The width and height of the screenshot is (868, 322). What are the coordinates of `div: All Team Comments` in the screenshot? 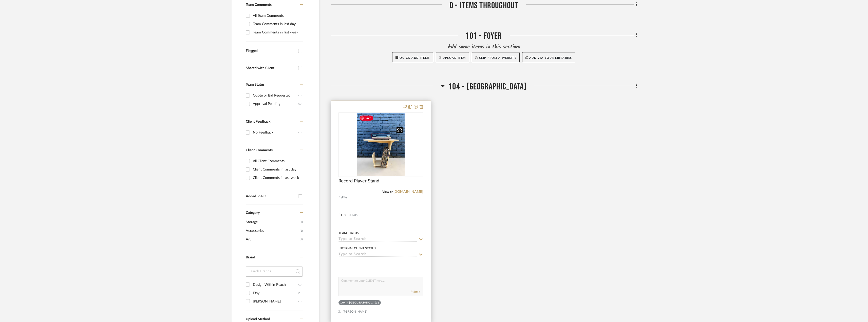 It's located at (277, 16).